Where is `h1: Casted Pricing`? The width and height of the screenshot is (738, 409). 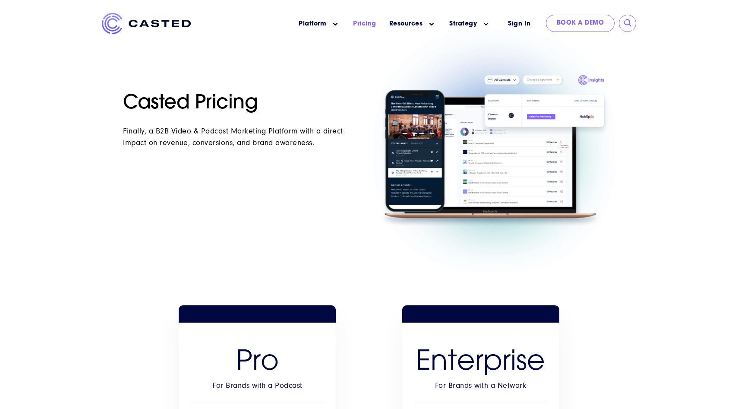 h1: Casted Pricing is located at coordinates (243, 104).